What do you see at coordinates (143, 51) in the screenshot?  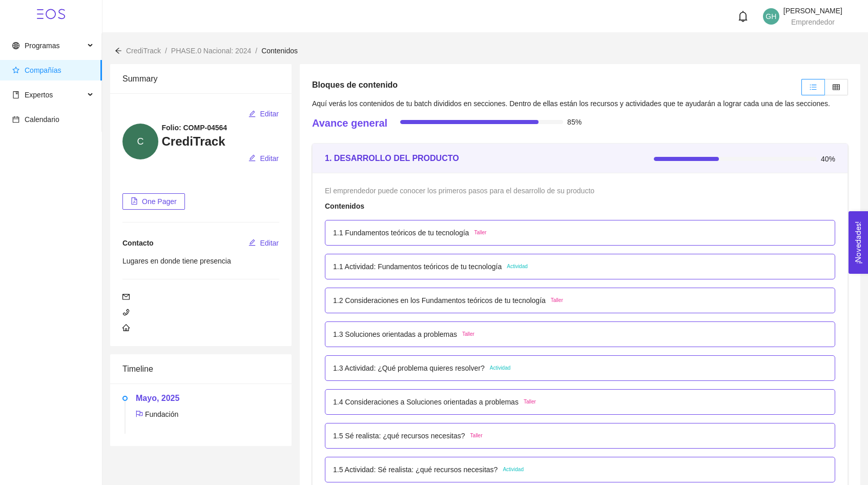 I see `span: CrediTrack` at bounding box center [143, 51].